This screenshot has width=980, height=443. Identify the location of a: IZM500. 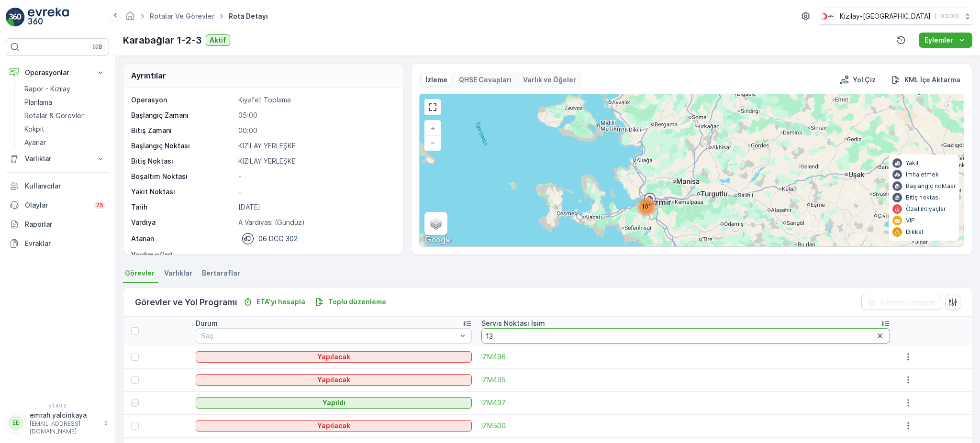
(685, 426).